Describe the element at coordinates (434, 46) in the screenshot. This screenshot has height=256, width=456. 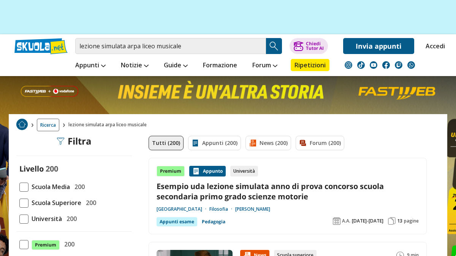
I see `a: Accedi` at that location.